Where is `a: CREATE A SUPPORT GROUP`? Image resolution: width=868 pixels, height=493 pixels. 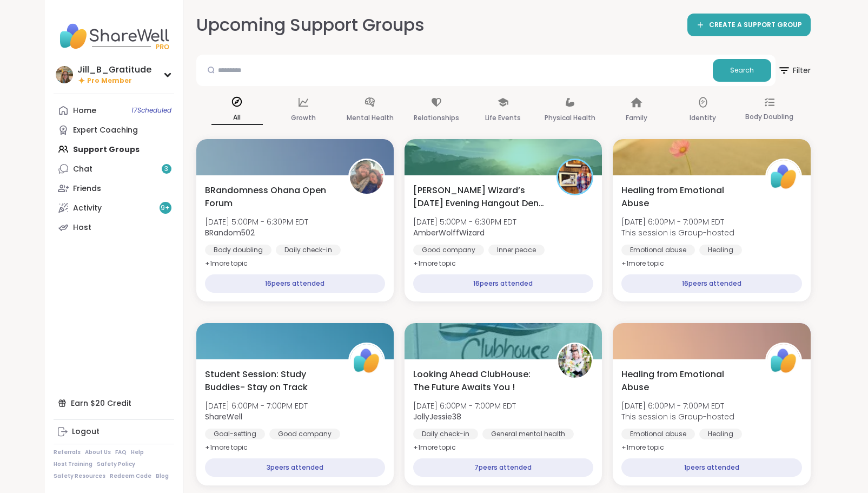 a: CREATE A SUPPORT GROUP is located at coordinates (749, 25).